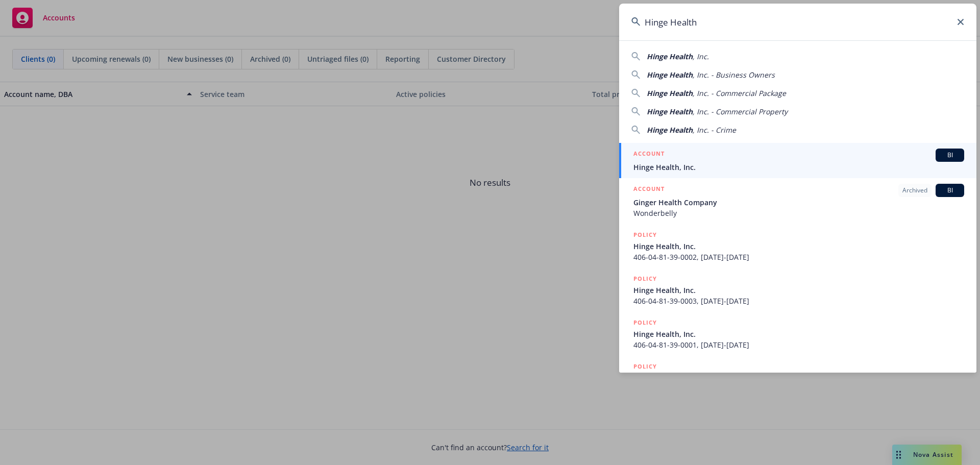  I want to click on span: Wonderbelly, so click(798, 213).